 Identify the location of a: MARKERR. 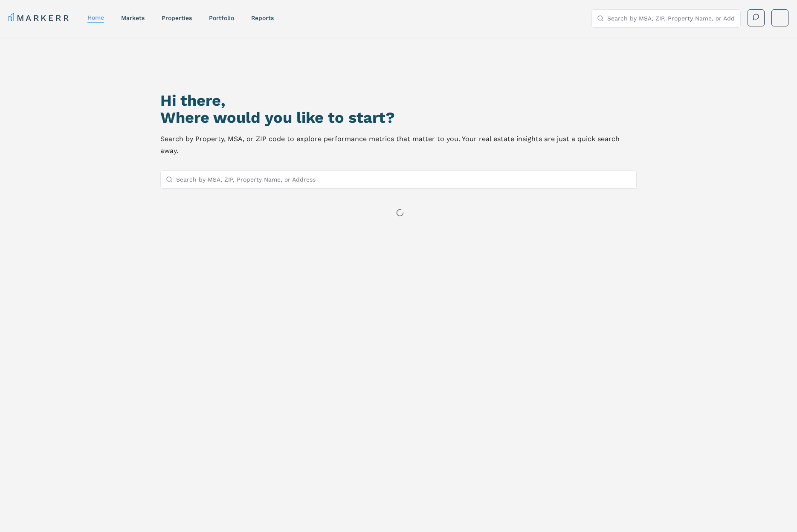
(39, 18).